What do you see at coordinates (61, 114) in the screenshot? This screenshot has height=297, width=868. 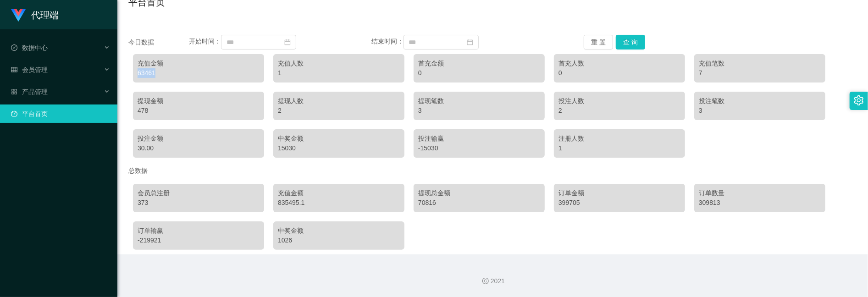 I see `a: 图标: dashboard平台首页` at bounding box center [61, 114].